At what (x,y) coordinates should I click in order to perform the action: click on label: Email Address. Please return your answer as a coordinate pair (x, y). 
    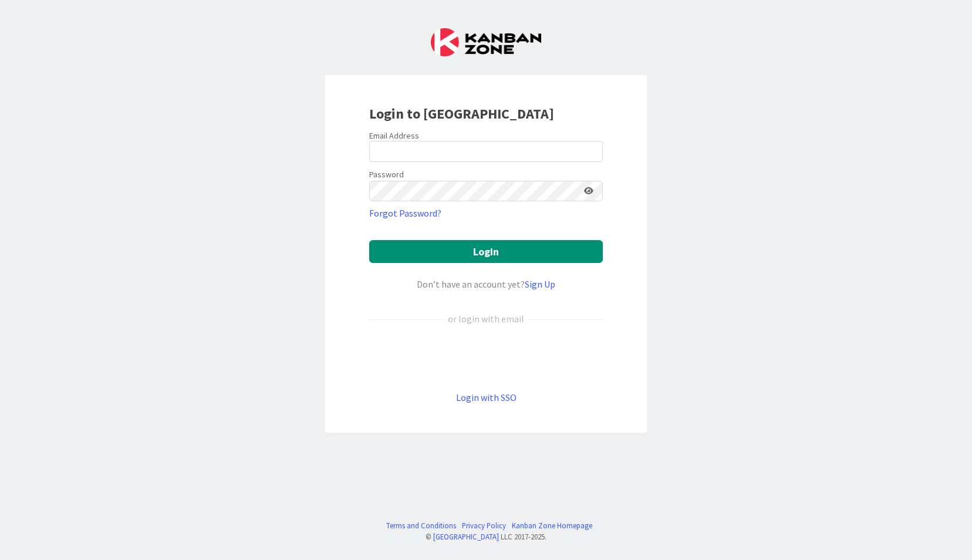
    Looking at the image, I should click on (394, 135).